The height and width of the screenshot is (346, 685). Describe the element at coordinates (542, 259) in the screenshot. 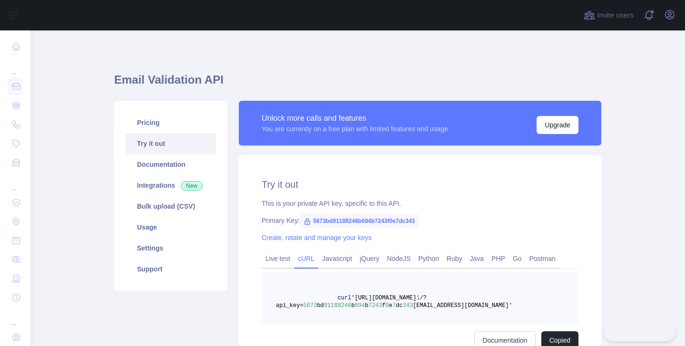

I see `a: Postman` at that location.